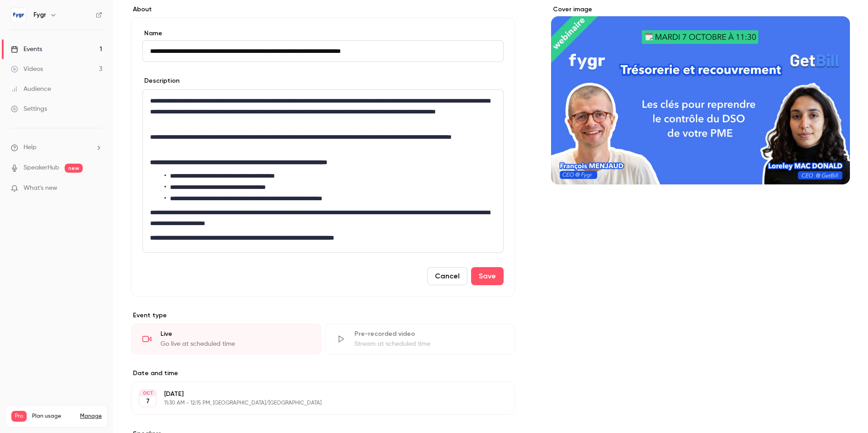  I want to click on div: Audience, so click(31, 89).